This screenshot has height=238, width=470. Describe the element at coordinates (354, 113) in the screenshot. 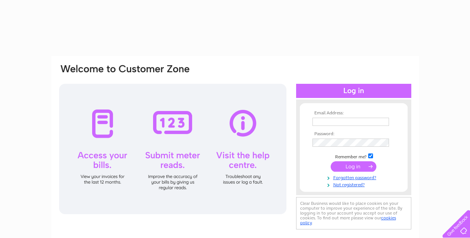

I see `th: Email Address:` at that location.